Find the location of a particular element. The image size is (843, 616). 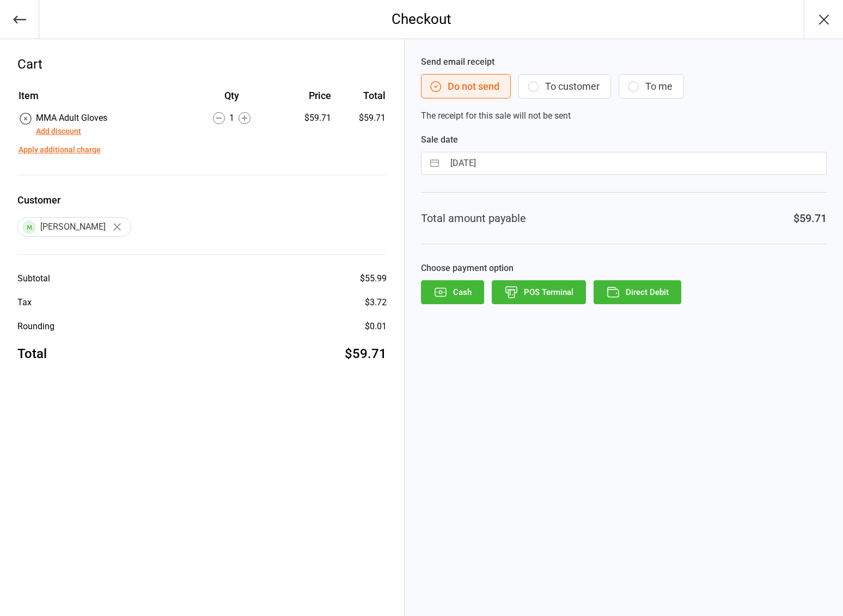

div: $55.99 is located at coordinates (373, 278).